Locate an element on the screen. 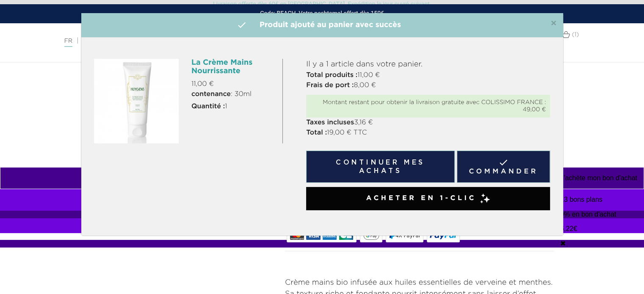 This screenshot has width=644, height=294. h6: La Crème Mains Nourrissante is located at coordinates (234, 68).